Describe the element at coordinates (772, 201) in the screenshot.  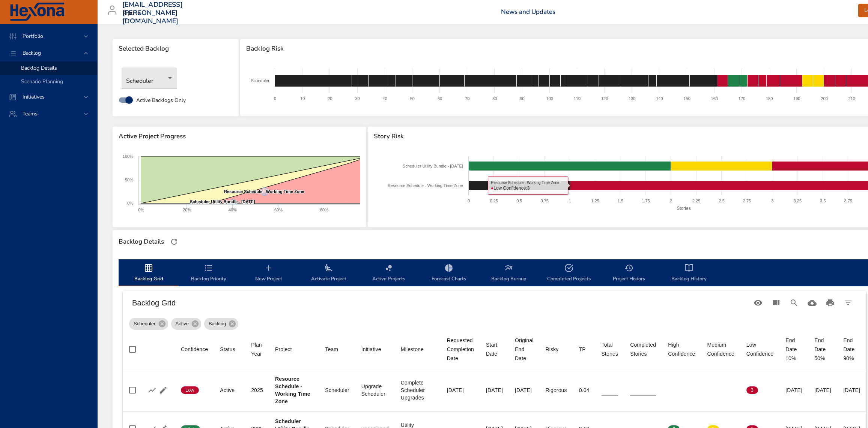
I see `text: 3` at that location.